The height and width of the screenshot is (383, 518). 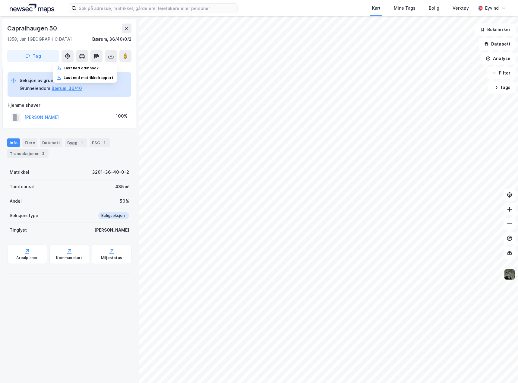 I want to click on div: Info, so click(x=14, y=142).